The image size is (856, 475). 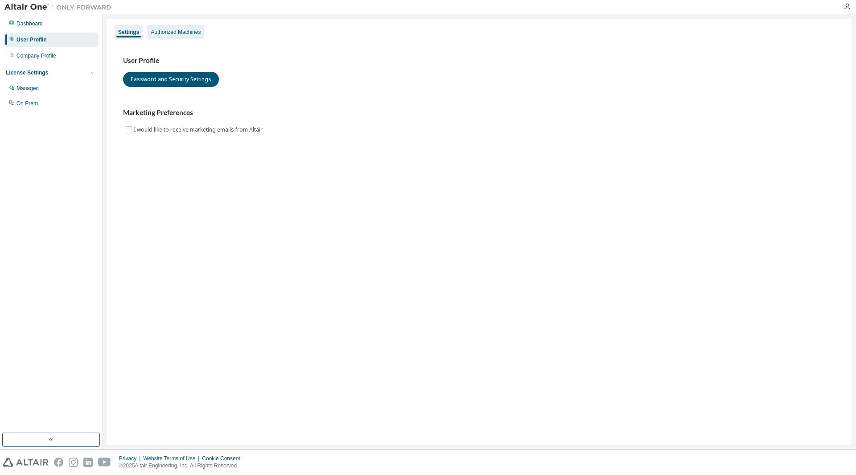 I want to click on div: License Settings, so click(x=27, y=73).